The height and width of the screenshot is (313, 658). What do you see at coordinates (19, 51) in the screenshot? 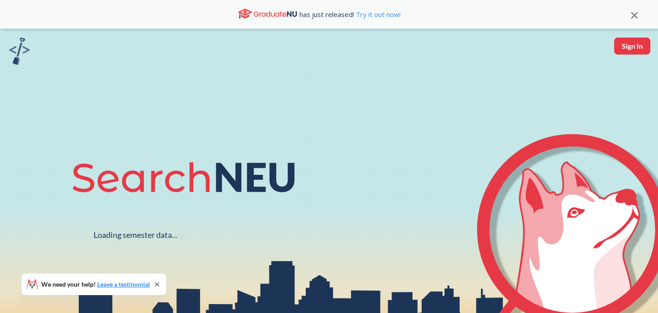
I see `img: sandbox logo` at bounding box center [19, 51].